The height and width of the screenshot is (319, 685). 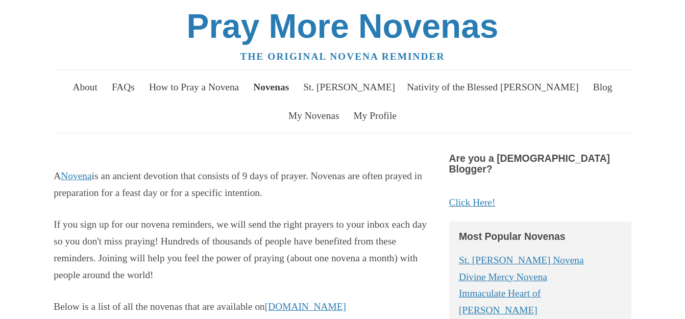 What do you see at coordinates (540, 236) in the screenshot?
I see `h4: Most Popular Novenas` at bounding box center [540, 236].